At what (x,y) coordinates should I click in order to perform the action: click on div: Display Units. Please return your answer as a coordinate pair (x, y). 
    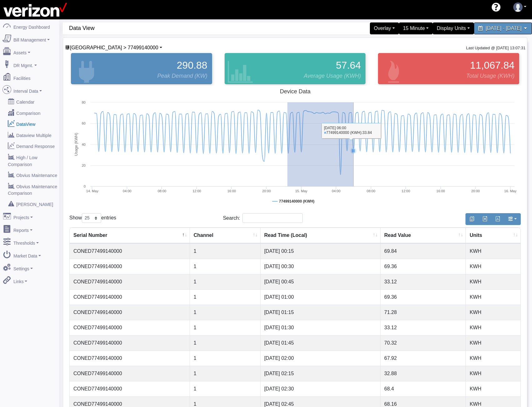
    Looking at the image, I should click on (453, 28).